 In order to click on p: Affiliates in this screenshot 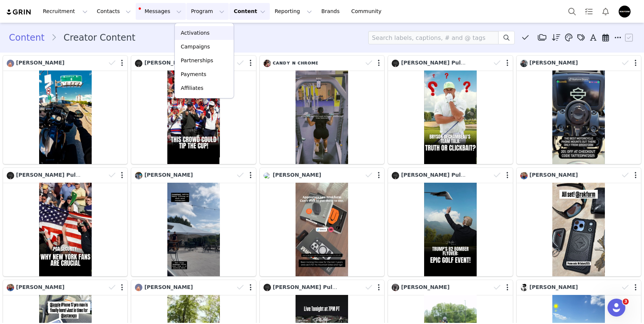, I will do `click(192, 88)`.